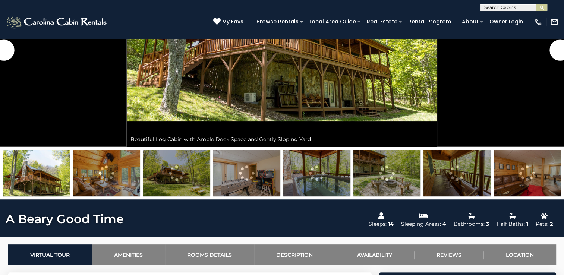 The height and width of the screenshot is (275, 564). What do you see at coordinates (37, 173) in the screenshot?
I see `img: 163275464` at bounding box center [37, 173].